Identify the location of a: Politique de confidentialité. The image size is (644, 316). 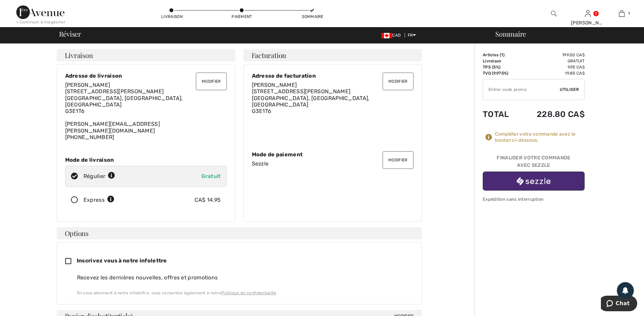
(249, 294).